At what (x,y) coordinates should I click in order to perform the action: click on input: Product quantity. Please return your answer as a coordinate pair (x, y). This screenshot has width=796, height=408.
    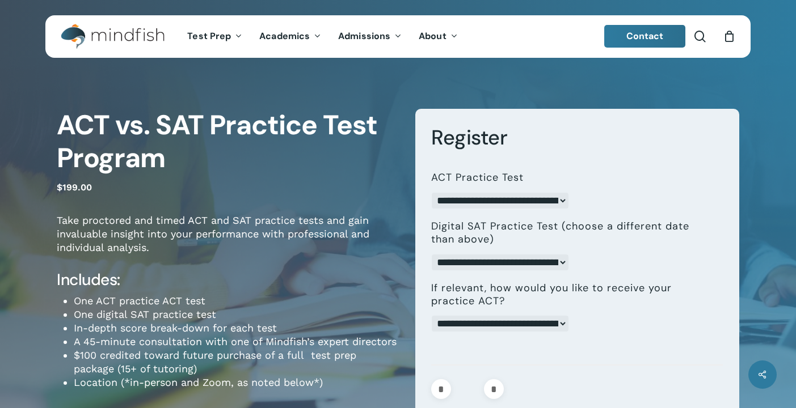
    Looking at the image, I should click on (467, 389).